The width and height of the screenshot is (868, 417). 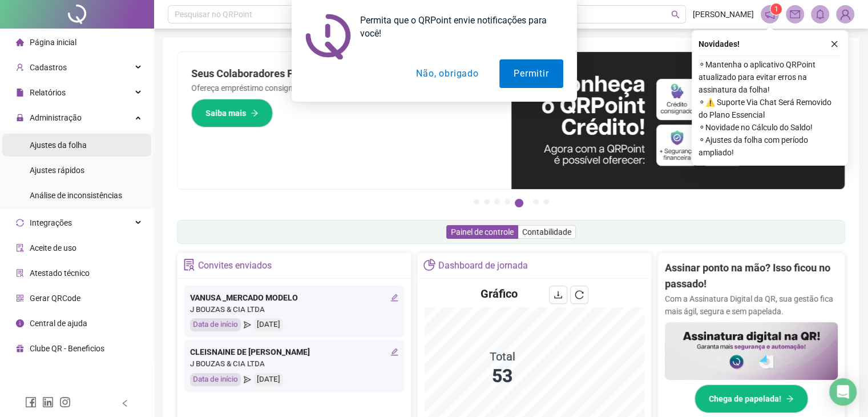 I want to click on span: info-circle, so click(x=20, y=324).